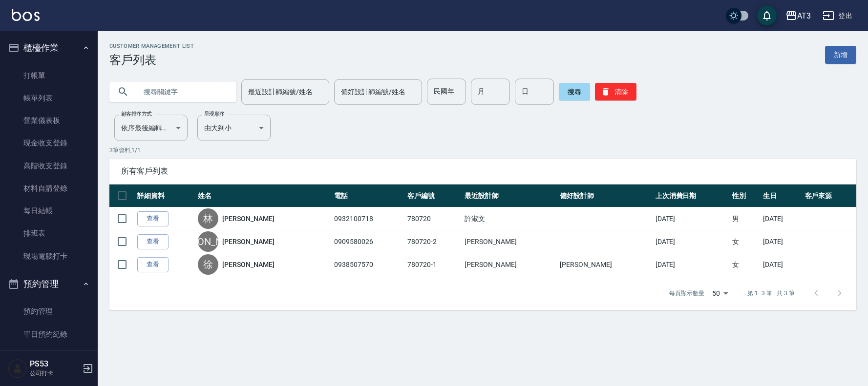 Image resolution: width=868 pixels, height=386 pixels. What do you see at coordinates (837, 15) in the screenshot?
I see `button: 登出` at bounding box center [837, 15].